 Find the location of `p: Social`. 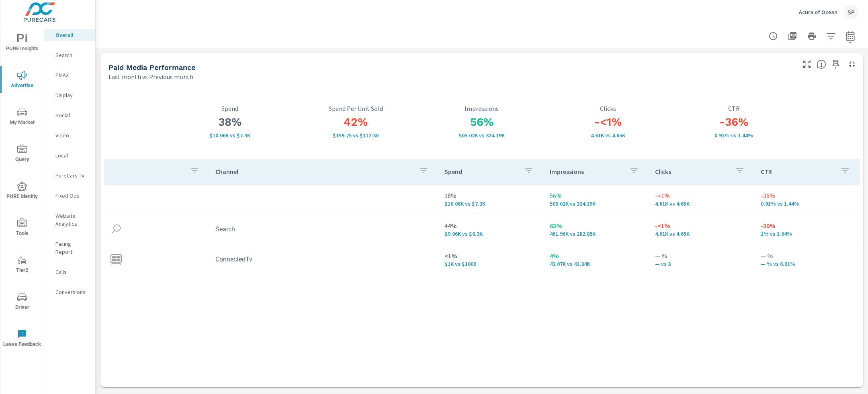

p: Social is located at coordinates (72, 115).